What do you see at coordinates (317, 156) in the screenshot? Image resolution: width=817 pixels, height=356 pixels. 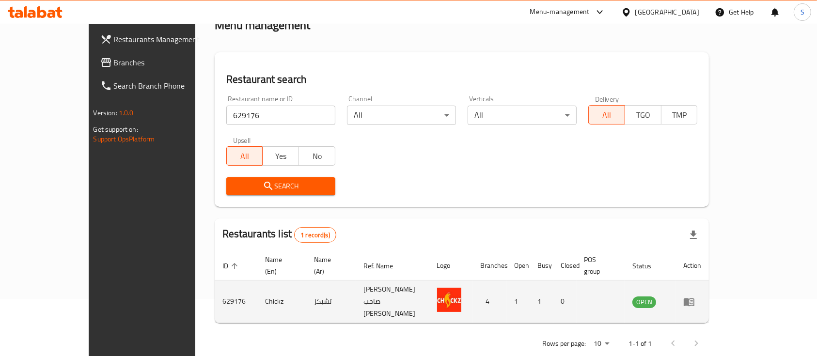 I see `button: No` at bounding box center [317, 156].